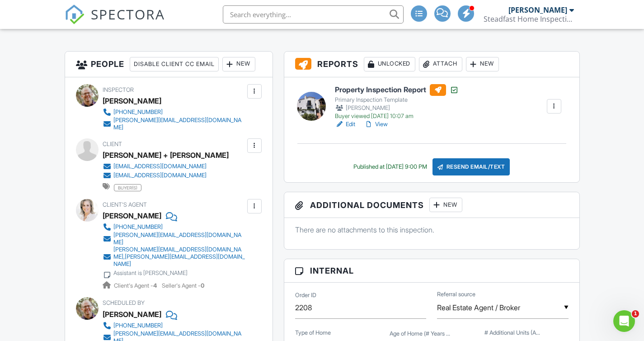 The image size is (644, 341). I want to click on div: Unlocked, so click(390, 64).